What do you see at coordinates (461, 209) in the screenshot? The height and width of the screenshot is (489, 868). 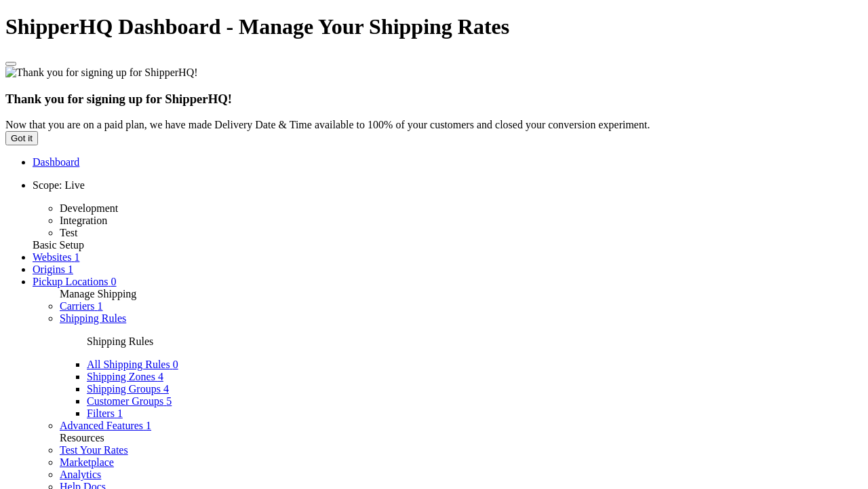 I see `li: Development` at bounding box center [461, 209].